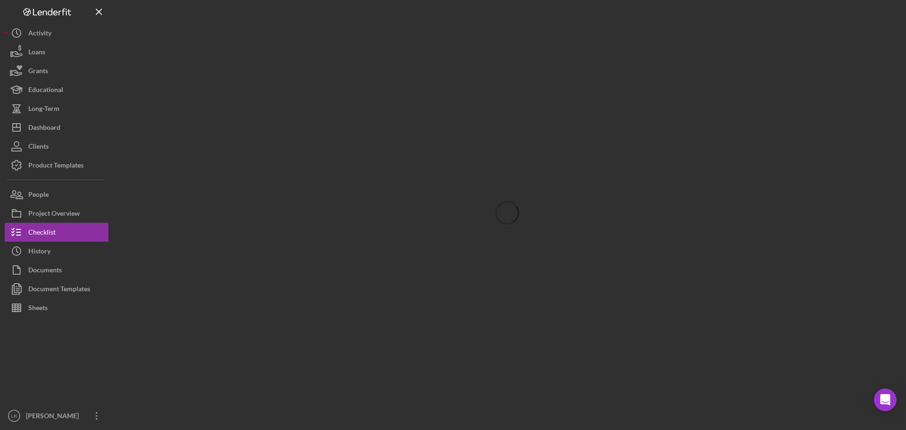 This screenshot has width=906, height=430. Describe the element at coordinates (57, 289) in the screenshot. I see `a: Document Templates` at that location.